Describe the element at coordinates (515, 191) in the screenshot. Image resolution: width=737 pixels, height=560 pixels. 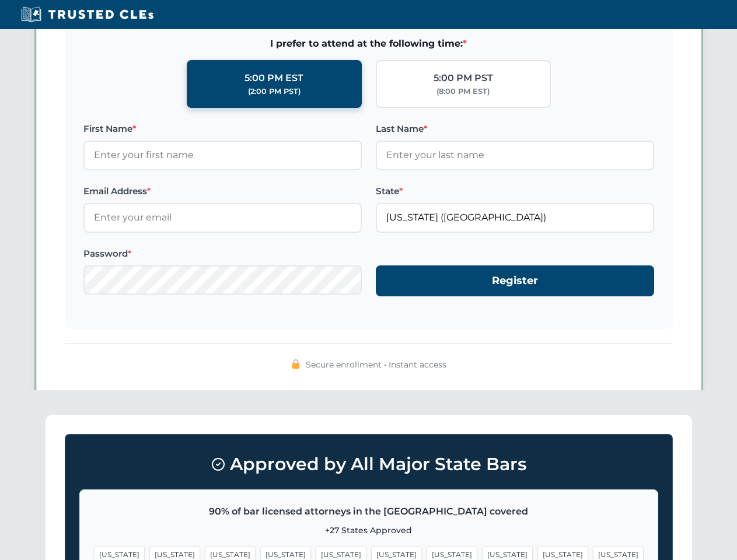
I see `label: State` at that location.